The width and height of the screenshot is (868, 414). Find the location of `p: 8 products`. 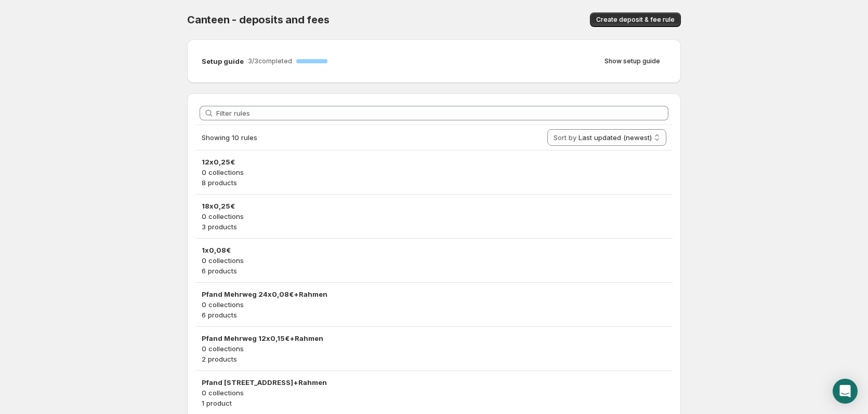

p: 8 products is located at coordinates (434, 183).